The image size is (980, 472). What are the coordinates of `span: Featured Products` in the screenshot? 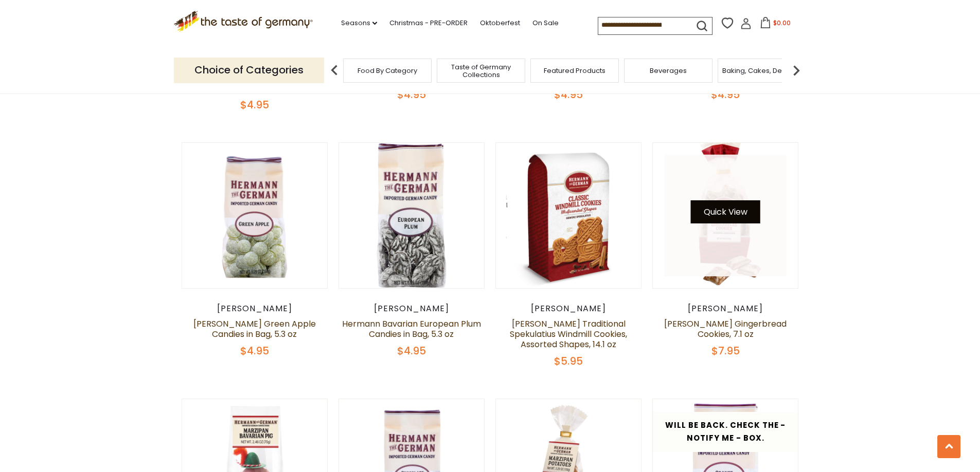 It's located at (574, 71).